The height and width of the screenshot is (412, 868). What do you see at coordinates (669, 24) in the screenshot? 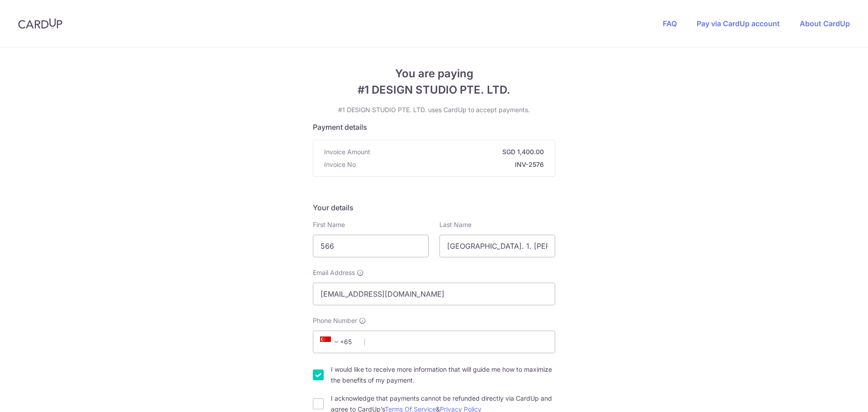
I see `a: FAQ` at bounding box center [669, 24].